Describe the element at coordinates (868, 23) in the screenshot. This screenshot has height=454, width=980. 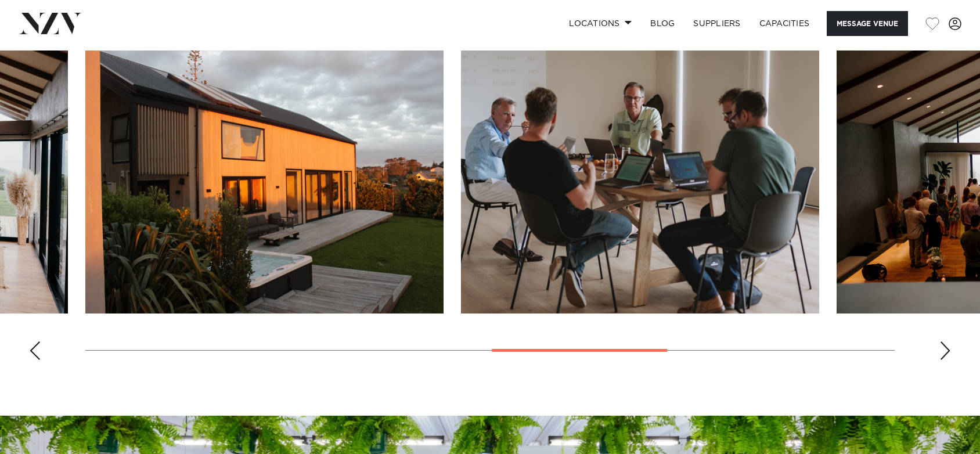
I see `button: Message Venue` at that location.